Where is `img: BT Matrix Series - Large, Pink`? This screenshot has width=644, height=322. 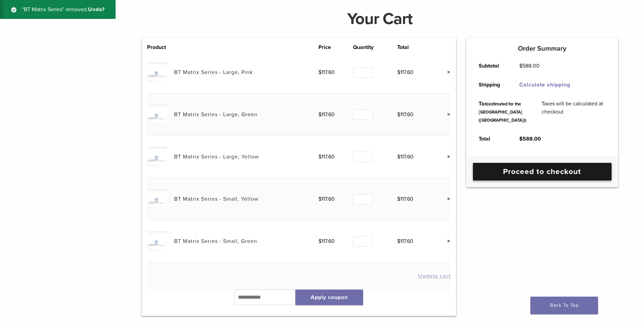
img: BT Matrix Series - Large, Pink is located at coordinates (157, 72).